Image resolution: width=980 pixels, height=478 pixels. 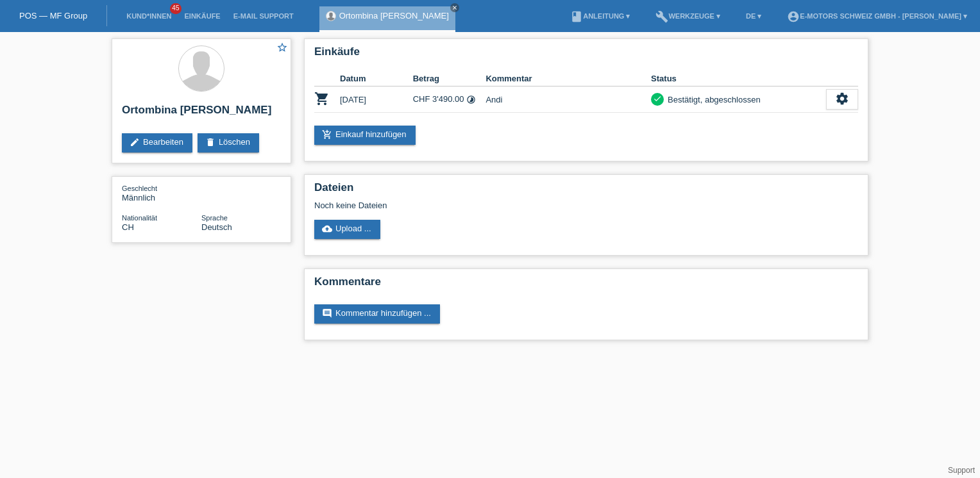 What do you see at coordinates (842, 99) in the screenshot?
I see `i: settings` at bounding box center [842, 99].